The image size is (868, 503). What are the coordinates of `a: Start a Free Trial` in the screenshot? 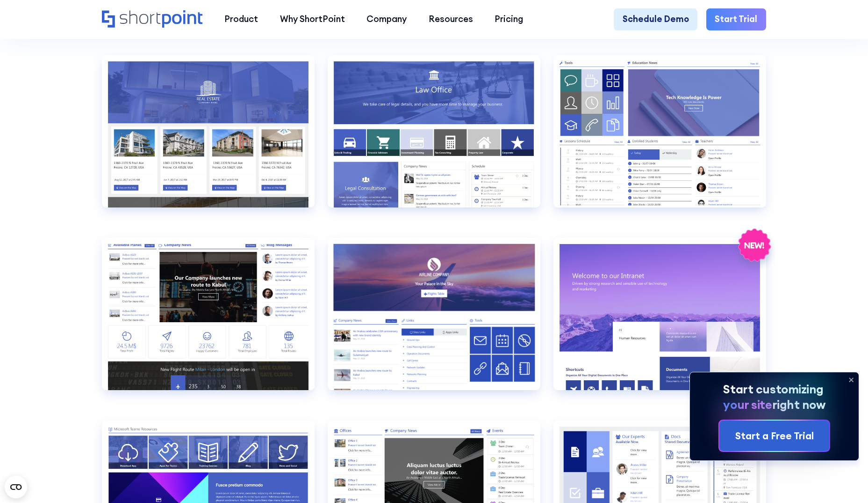 It's located at (774, 436).